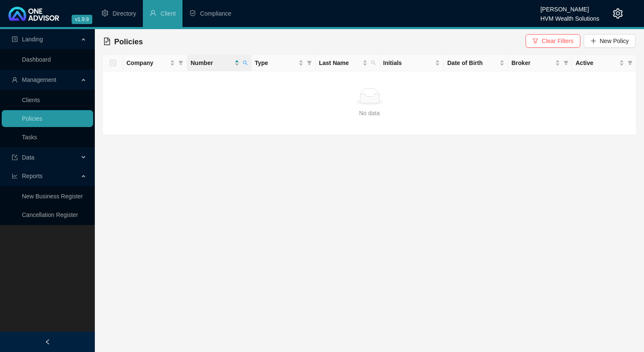 The width and height of the screenshot is (644, 352). I want to click on span: plus, so click(593, 41).